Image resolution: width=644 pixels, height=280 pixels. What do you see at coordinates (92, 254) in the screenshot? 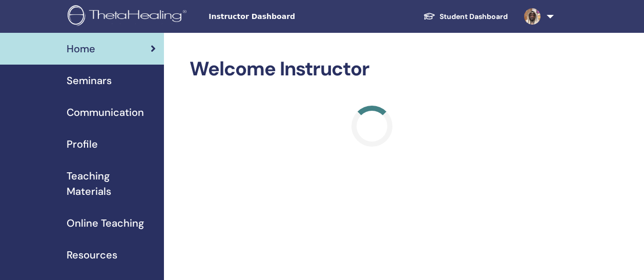
I see `span: Resources` at bounding box center [92, 254].